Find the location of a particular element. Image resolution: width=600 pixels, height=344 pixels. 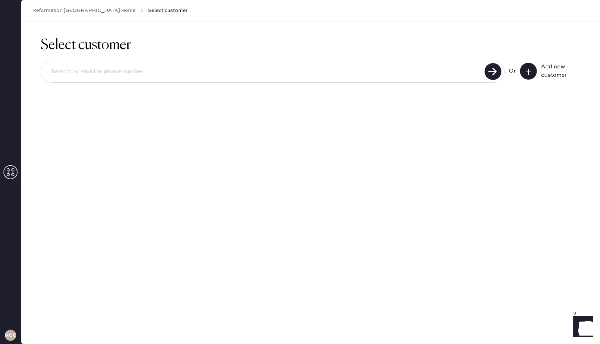

input: Search by email or phone number is located at coordinates (264, 72).